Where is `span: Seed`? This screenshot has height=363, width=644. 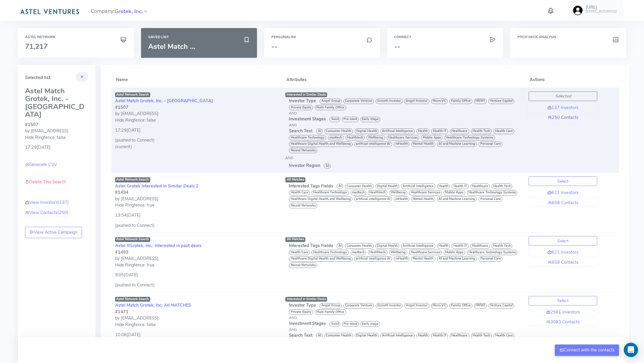
span: Seed is located at coordinates (335, 119).